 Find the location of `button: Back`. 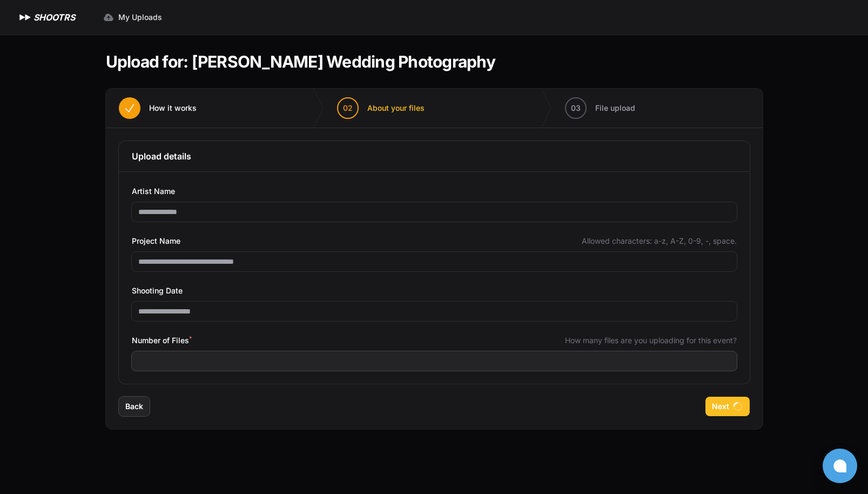

button: Back is located at coordinates (134, 406).